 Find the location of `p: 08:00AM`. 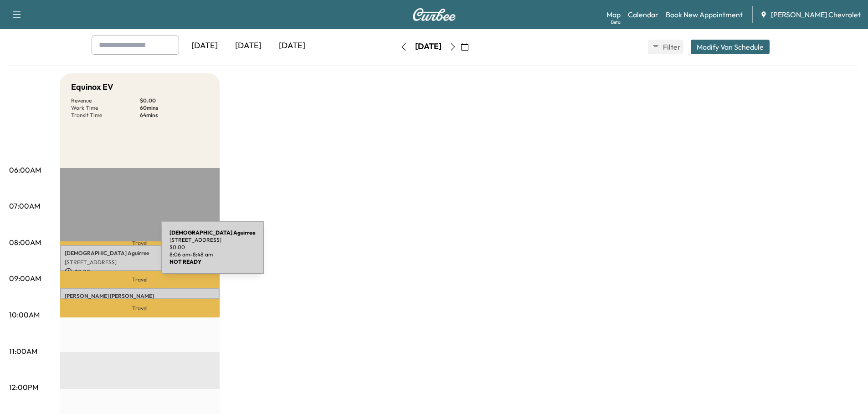

p: 08:00AM is located at coordinates (25, 242).